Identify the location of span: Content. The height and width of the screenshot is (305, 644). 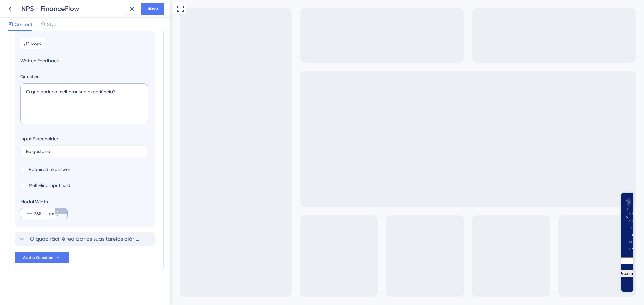
(24, 24).